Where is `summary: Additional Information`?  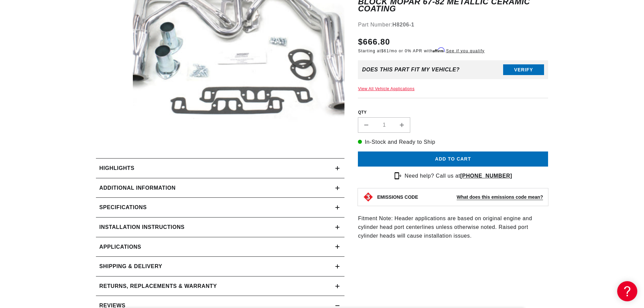 summary: Additional Information is located at coordinates (220, 188).